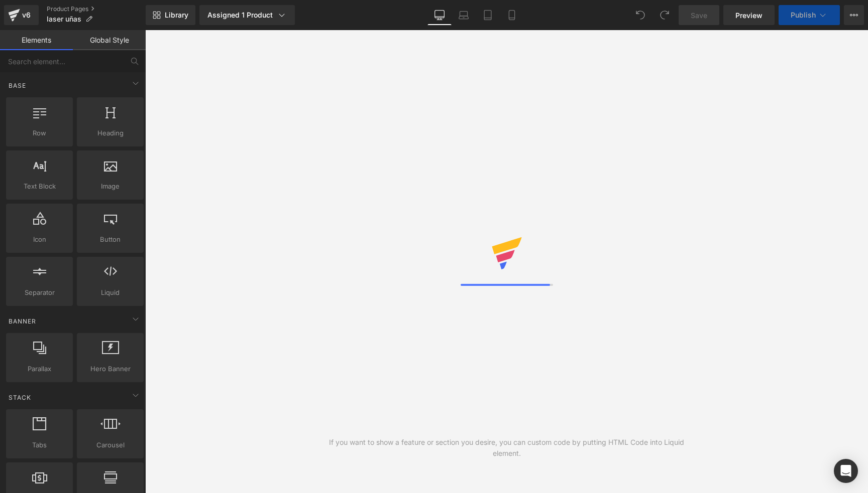  What do you see at coordinates (39, 133) in the screenshot?
I see `span: Row` at bounding box center [39, 133].